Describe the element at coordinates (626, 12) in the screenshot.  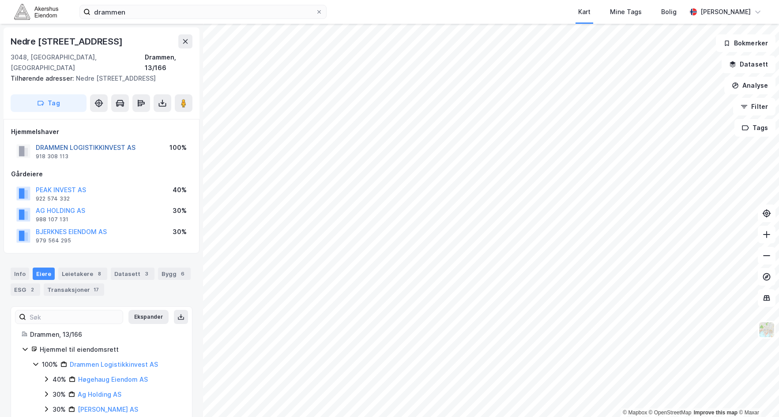
I see `div: Mine Tags` at that location.